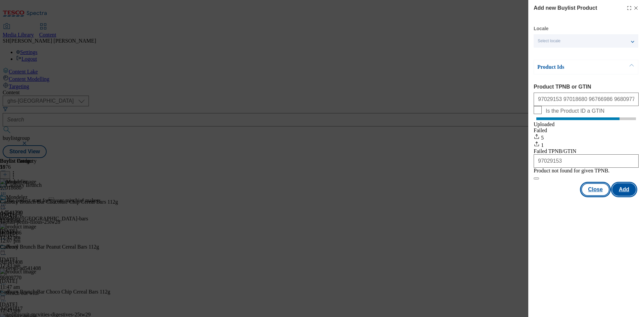 This screenshot has height=317, width=644. Describe the element at coordinates (586, 99) in the screenshot. I see `input: Enter 1 or 20 space separated Product TPNB or GTIN` at that location.